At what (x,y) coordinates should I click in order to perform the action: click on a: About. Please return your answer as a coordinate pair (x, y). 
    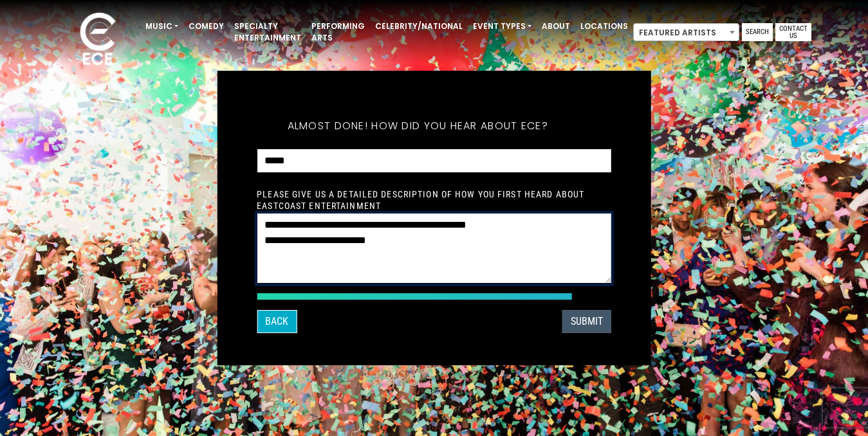
    Looking at the image, I should click on (556, 26).